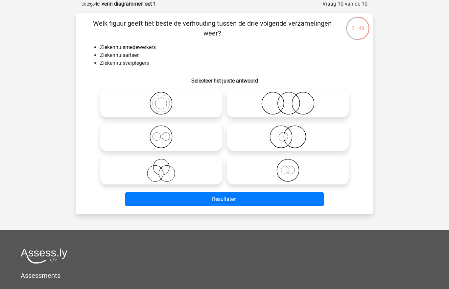 The width and height of the screenshot is (449, 289). I want to click on img: Assessly logo, so click(44, 255).